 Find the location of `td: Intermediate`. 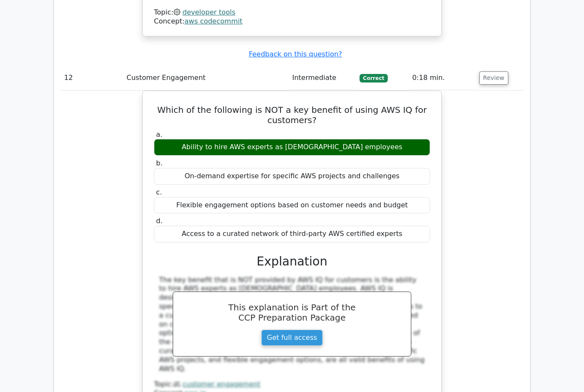

td: Intermediate is located at coordinates (323, 78).